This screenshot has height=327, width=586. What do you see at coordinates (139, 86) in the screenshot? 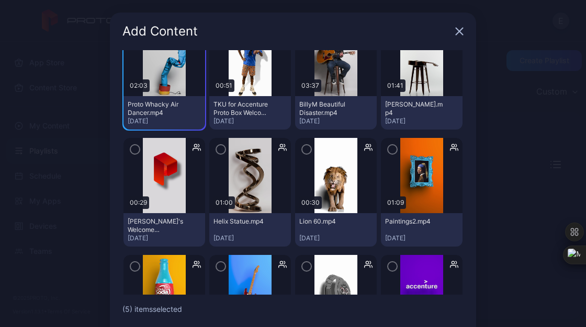
I see `div: 02:03` at bounding box center [139, 86].